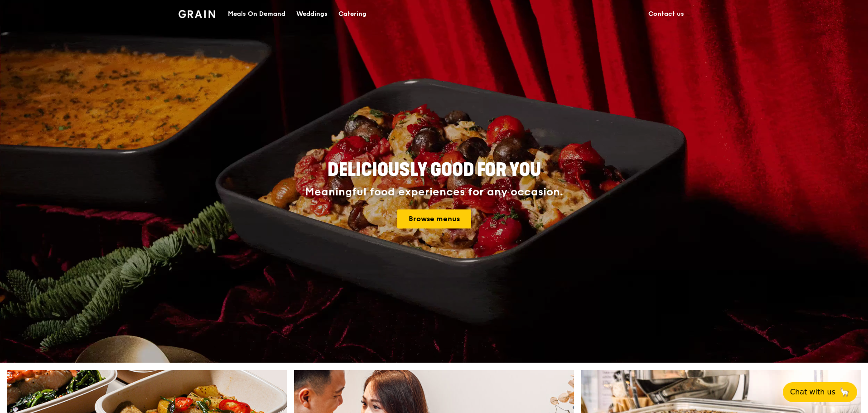 The width and height of the screenshot is (868, 413). Describe the element at coordinates (813, 392) in the screenshot. I see `span: Chat with us` at that location.